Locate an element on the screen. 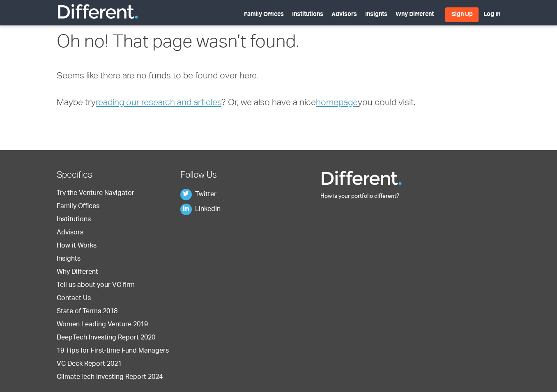  a: ClimateTech Investing Report 2024 is located at coordinates (110, 378).